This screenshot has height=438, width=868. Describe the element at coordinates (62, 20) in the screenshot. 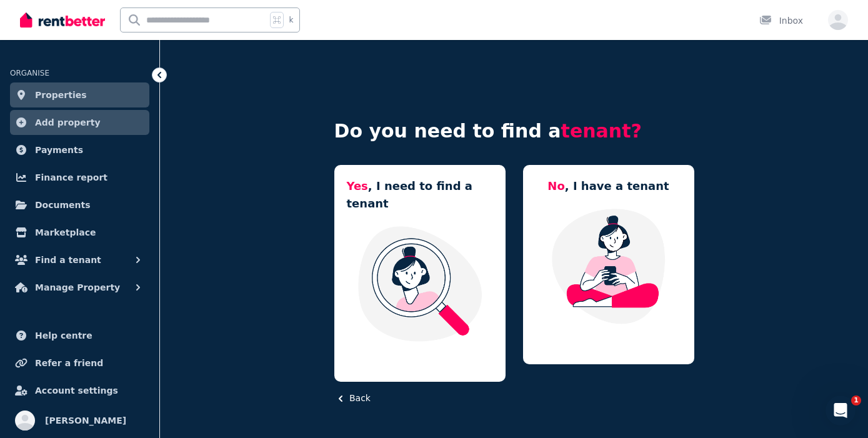

I see `img: RentBetter` at that location.